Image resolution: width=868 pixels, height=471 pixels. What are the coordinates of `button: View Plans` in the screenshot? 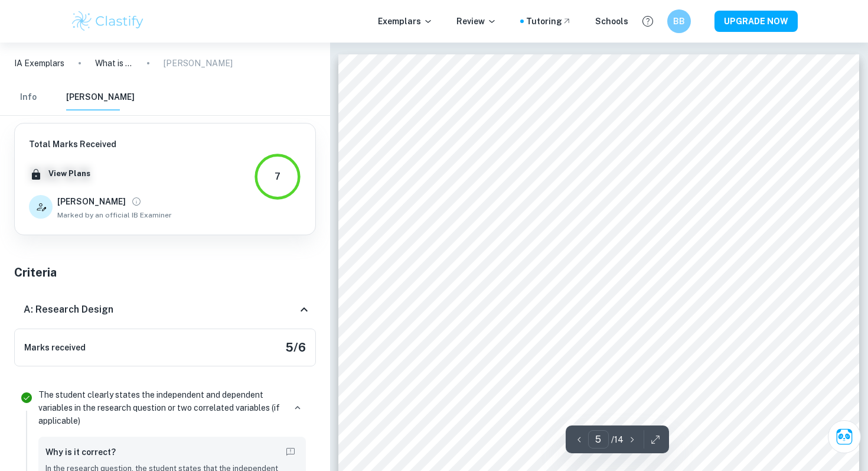 It's located at (69, 174).